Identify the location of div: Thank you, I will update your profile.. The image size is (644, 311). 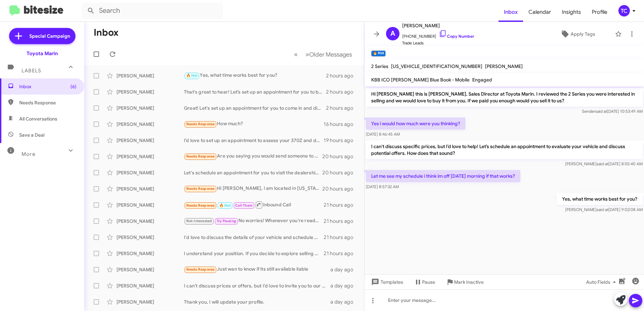
(257, 302).